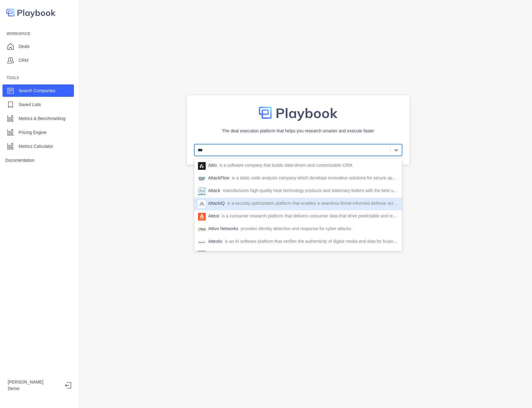  I want to click on p: Saved Lists, so click(30, 105).